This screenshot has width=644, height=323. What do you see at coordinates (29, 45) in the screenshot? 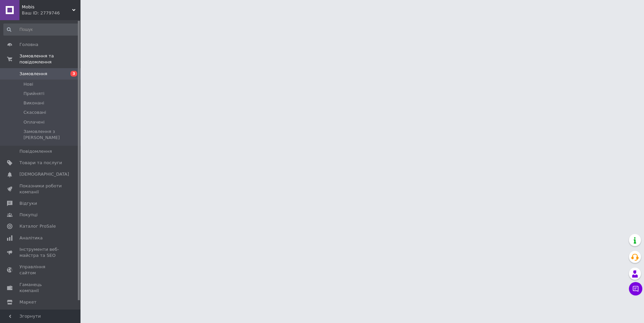
I see `span: Головна` at bounding box center [29, 45].